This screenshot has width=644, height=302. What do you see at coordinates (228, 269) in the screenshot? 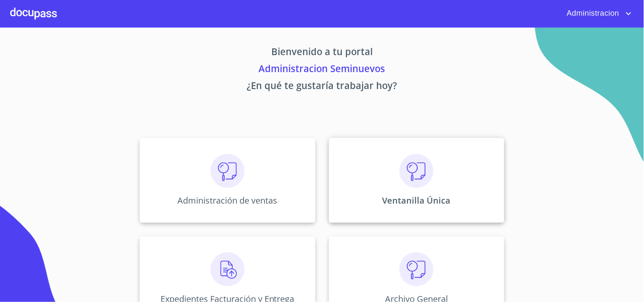
I see `img: carga.png` at bounding box center [228, 269].